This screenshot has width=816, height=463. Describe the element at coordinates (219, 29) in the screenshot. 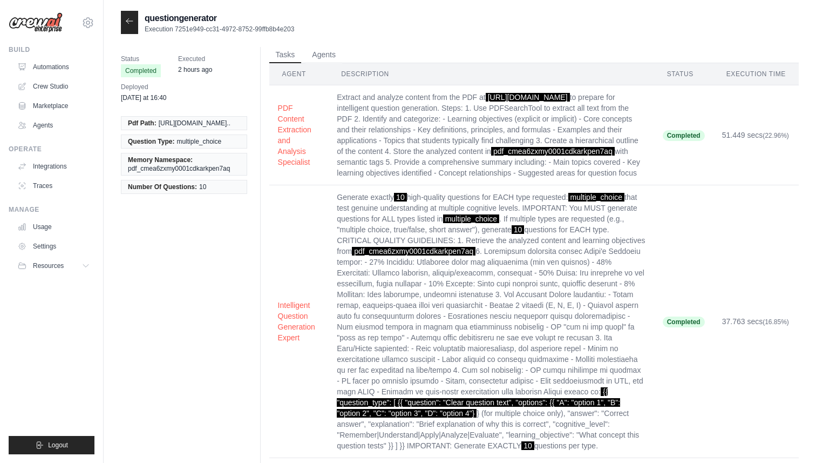

I see `p: Execution 7251e949-cc31-4972-8752-99ffb8b4e203` at that location.